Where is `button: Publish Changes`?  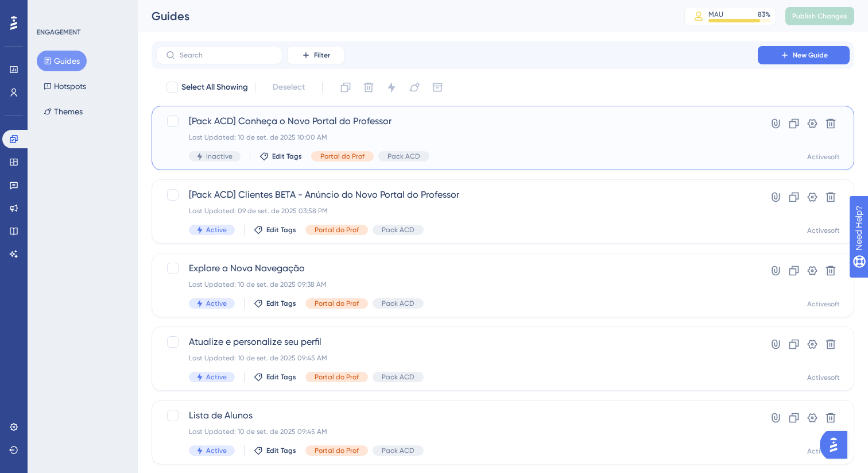 button: Publish Changes is located at coordinates (820, 16).